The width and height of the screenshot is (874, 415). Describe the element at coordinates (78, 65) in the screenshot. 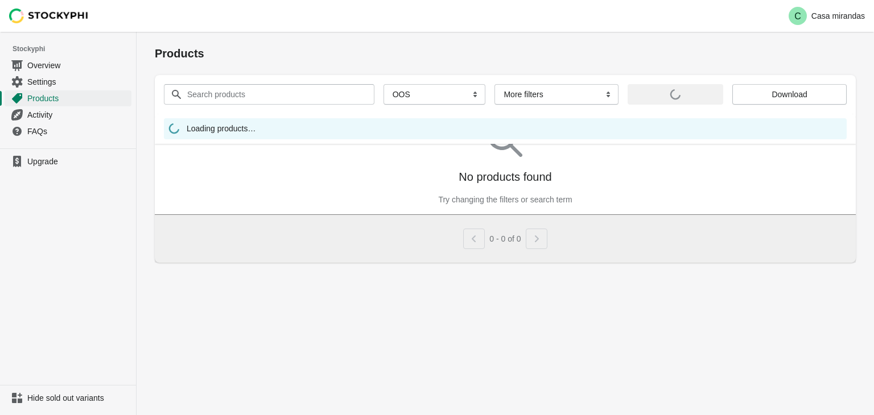

I see `span: Overview` at that location.